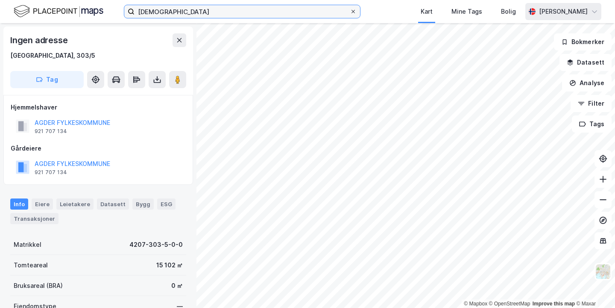 This screenshot has height=308, width=615. I want to click on button: Tag, so click(47, 79).